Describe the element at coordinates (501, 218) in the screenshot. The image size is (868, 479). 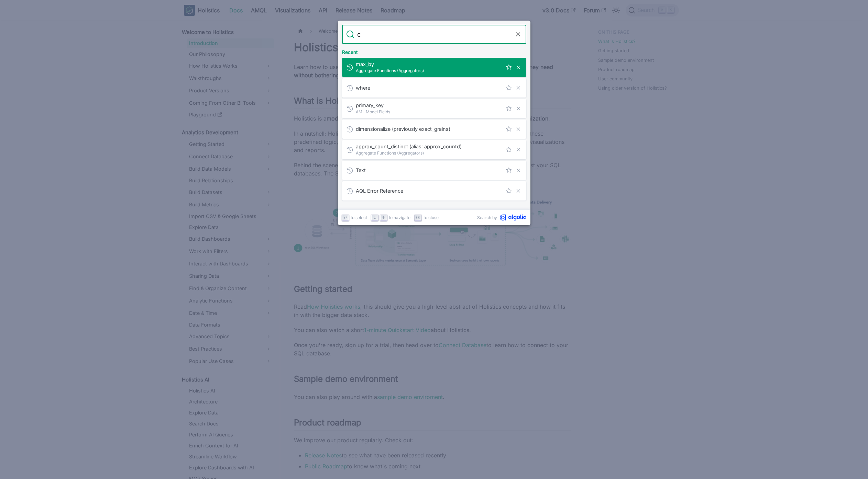
I see `a: Search byAlgolia` at that location.